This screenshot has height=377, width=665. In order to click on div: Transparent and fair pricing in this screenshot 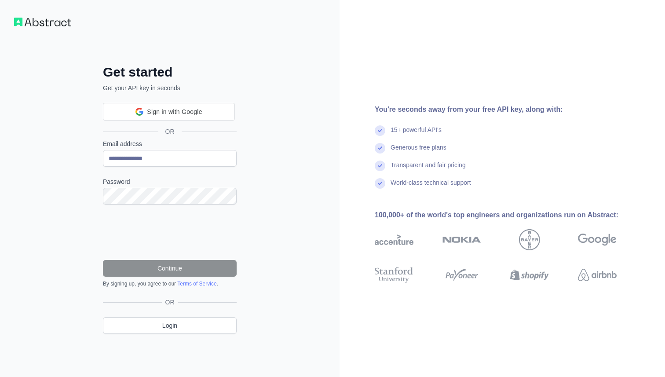, I will do `click(428, 169)`.